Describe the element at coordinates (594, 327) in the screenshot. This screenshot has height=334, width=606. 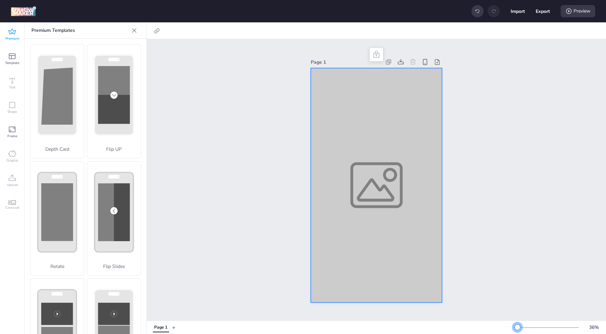
I see `div: 36 %` at that location.